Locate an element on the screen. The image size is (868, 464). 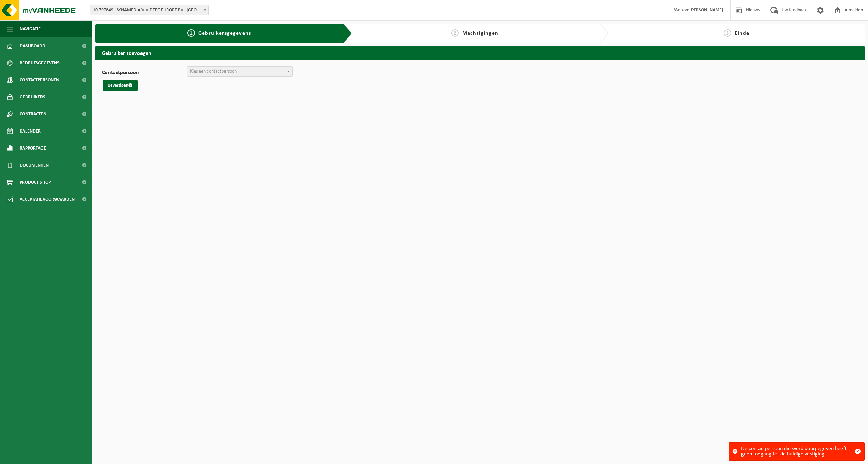
span: Einde is located at coordinates (742, 34).